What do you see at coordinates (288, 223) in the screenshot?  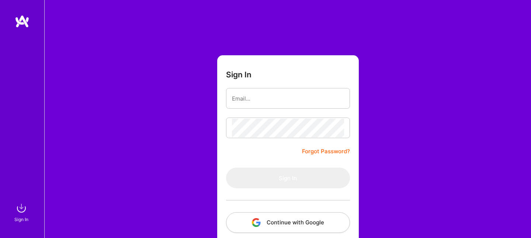 I see `button: Continue with Google` at bounding box center [288, 223].